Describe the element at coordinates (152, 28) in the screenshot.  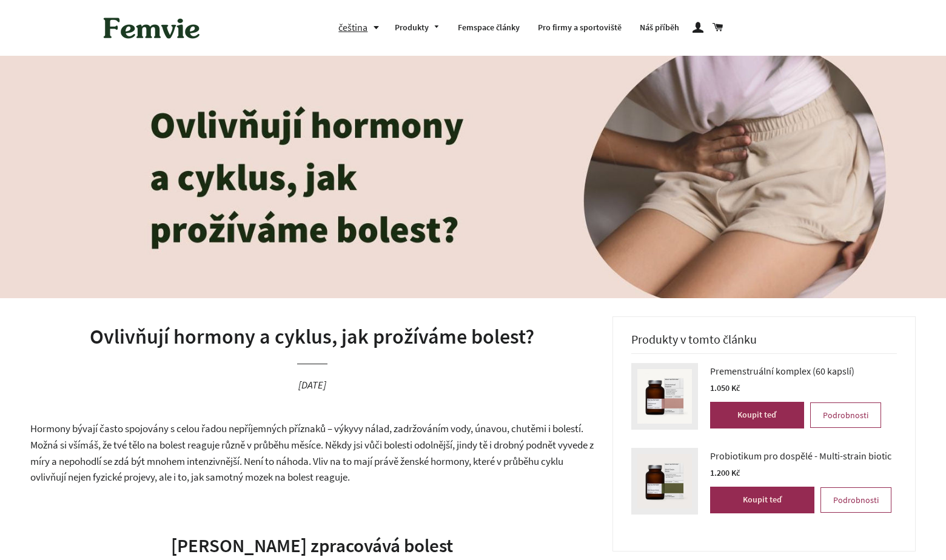
I see `img: Femvie` at that location.